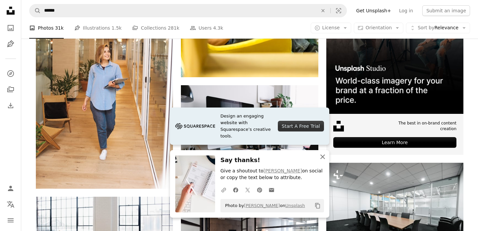  I want to click on a: Download History, so click(11, 105).